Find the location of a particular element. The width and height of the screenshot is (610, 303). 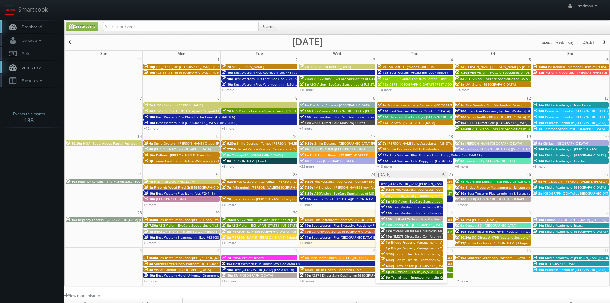

a: +4 more is located at coordinates (150, 204).